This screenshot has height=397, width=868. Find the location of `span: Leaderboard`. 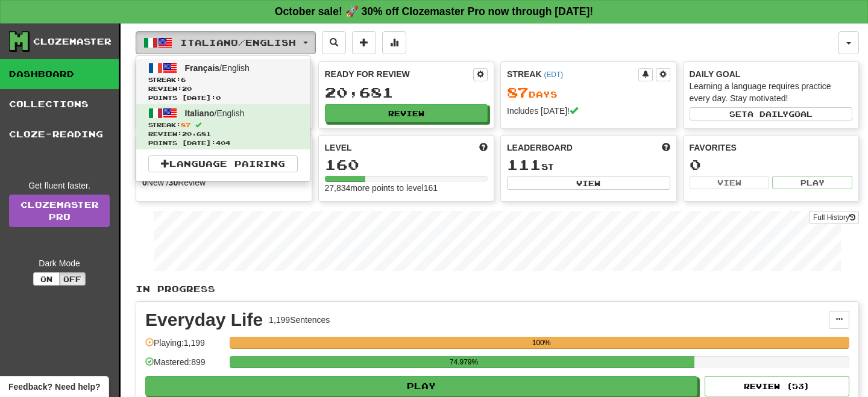

span: Leaderboard is located at coordinates (539, 148).